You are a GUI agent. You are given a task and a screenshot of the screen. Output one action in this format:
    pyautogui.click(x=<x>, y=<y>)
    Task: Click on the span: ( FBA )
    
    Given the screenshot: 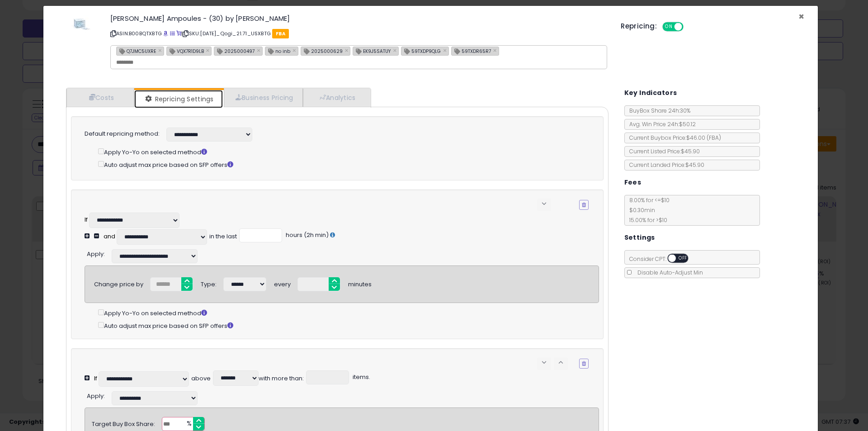 What is the action you would take?
    pyautogui.click(x=714, y=138)
    